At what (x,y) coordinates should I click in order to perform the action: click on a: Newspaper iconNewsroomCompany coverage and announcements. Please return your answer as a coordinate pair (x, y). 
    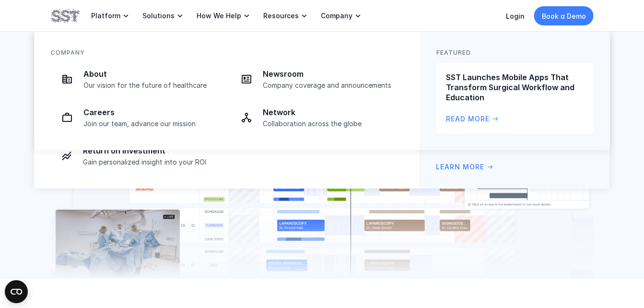
    Looking at the image, I should click on (317, 79).